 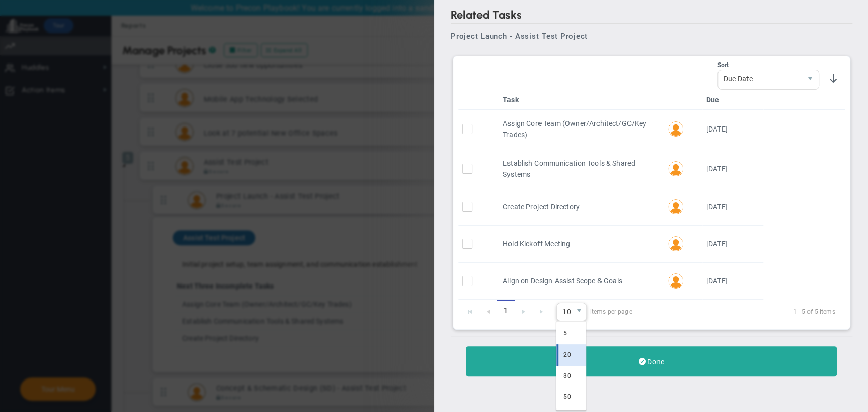 What do you see at coordinates (571, 312) in the screenshot?
I see `span: 0` at bounding box center [571, 312].